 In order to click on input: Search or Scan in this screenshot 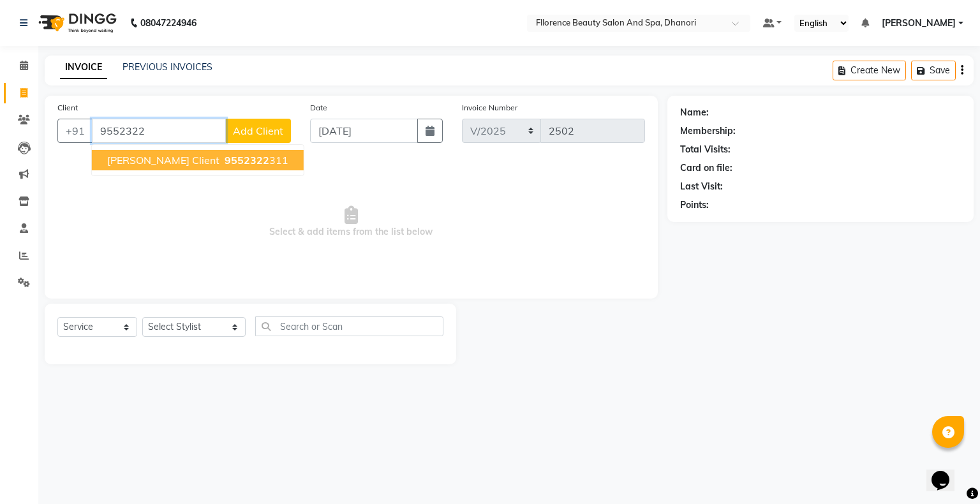, I will do `click(349, 326)`.